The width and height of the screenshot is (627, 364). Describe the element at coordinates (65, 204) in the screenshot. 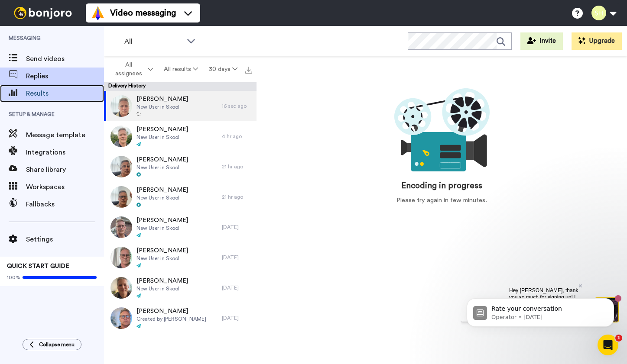

I see `span: Fallbacks` at that location.